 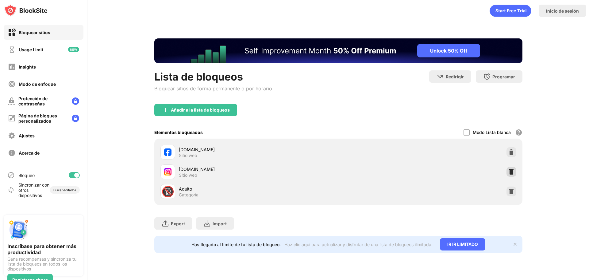 I want to click on img: sync-icon.svg, so click(x=11, y=190).